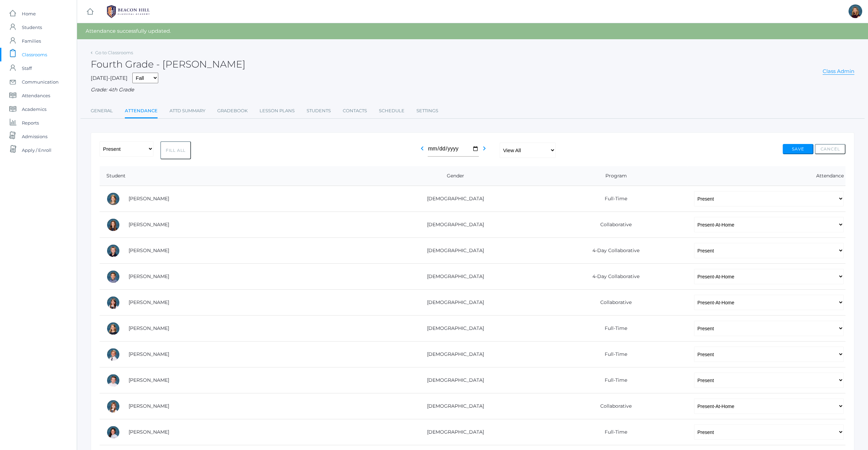 This screenshot has height=450, width=868. I want to click on span: Apply / Enroll, so click(36, 150).